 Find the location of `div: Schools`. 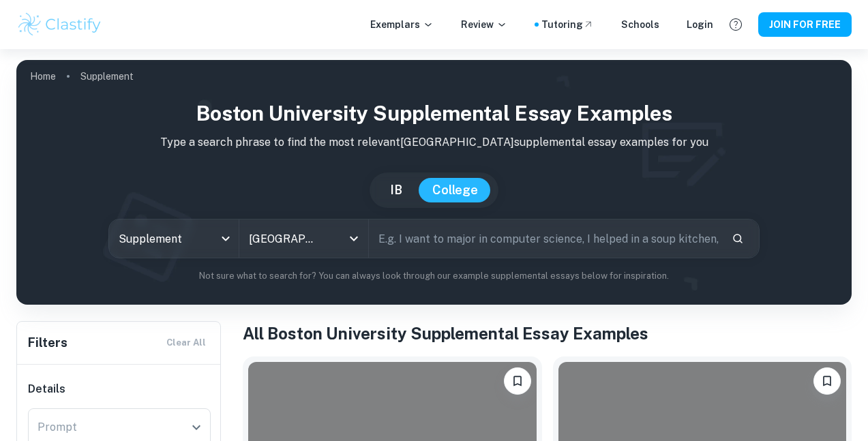

div: Schools is located at coordinates (640, 25).